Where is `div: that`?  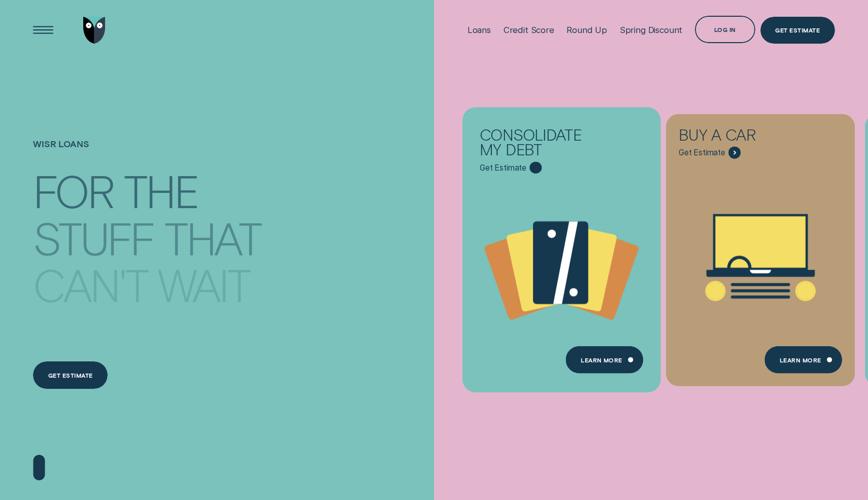 div: that is located at coordinates (212, 237).